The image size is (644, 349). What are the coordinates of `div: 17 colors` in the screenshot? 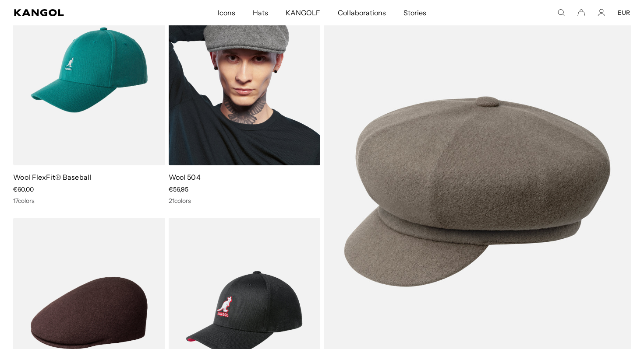 It's located at (89, 201).